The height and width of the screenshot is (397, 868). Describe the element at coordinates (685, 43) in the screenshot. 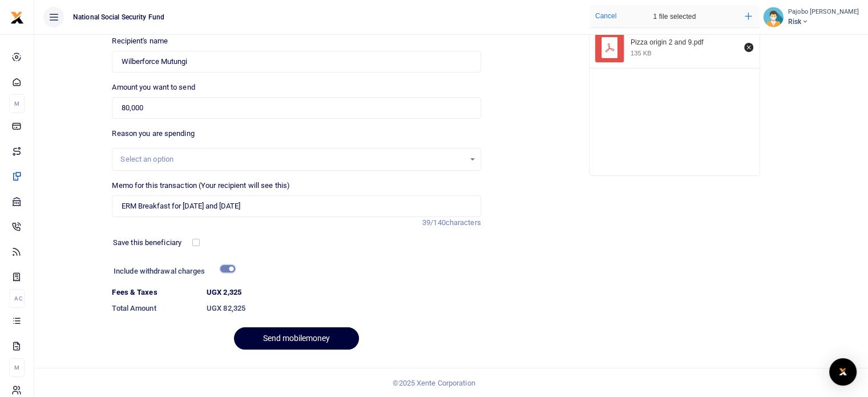

I see `div: Pizza origin 2 and 9.pdf` at that location.